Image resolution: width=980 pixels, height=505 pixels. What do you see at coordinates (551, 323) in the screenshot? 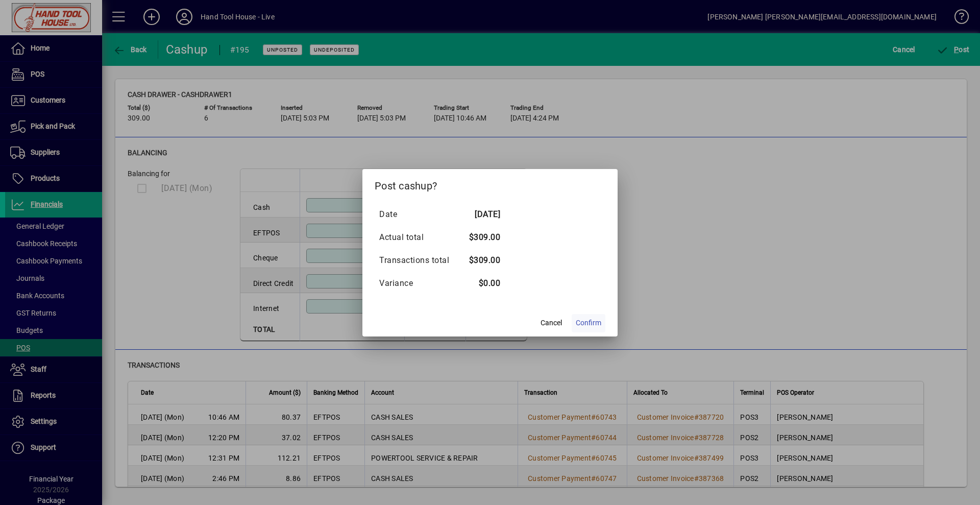
I see `button: Cancel` at bounding box center [551, 323].